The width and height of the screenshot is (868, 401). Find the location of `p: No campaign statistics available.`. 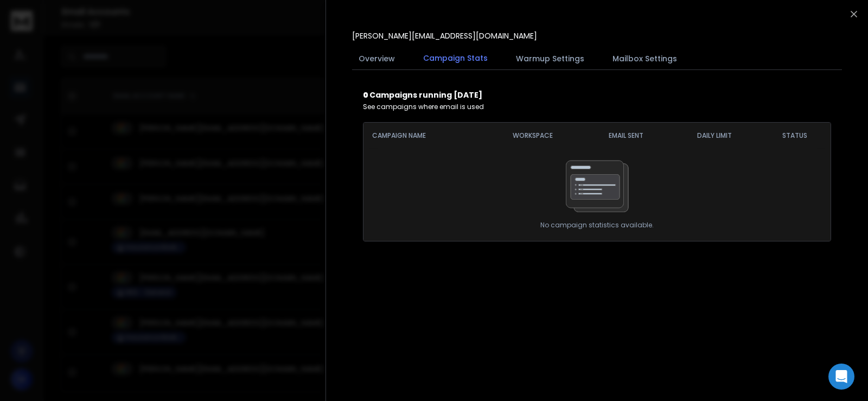

p: No campaign statistics available. is located at coordinates (597, 225).